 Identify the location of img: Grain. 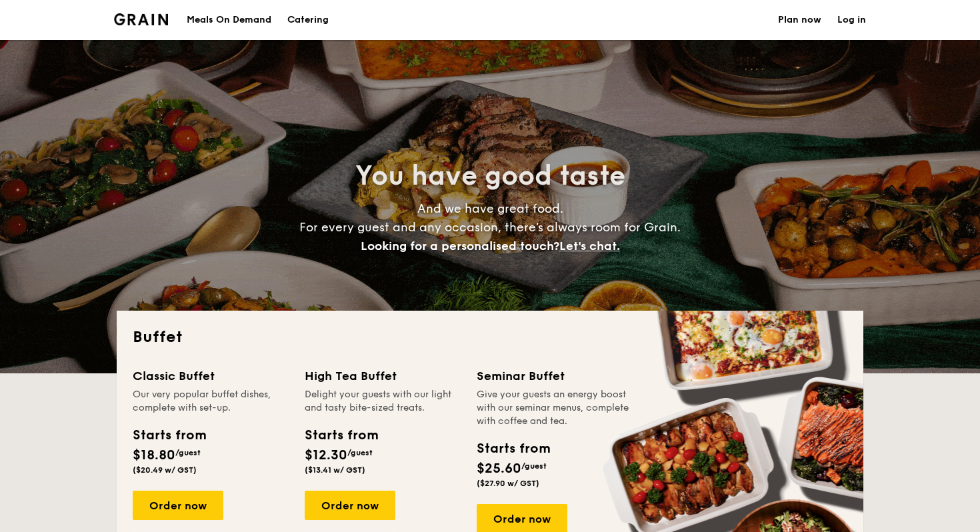
(141, 19).